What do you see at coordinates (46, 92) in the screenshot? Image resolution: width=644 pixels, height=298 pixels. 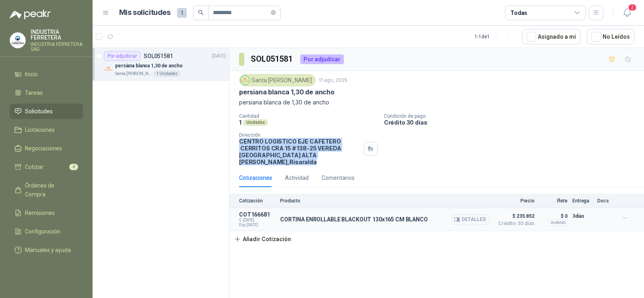 I see `a: Tareas` at bounding box center [46, 92].